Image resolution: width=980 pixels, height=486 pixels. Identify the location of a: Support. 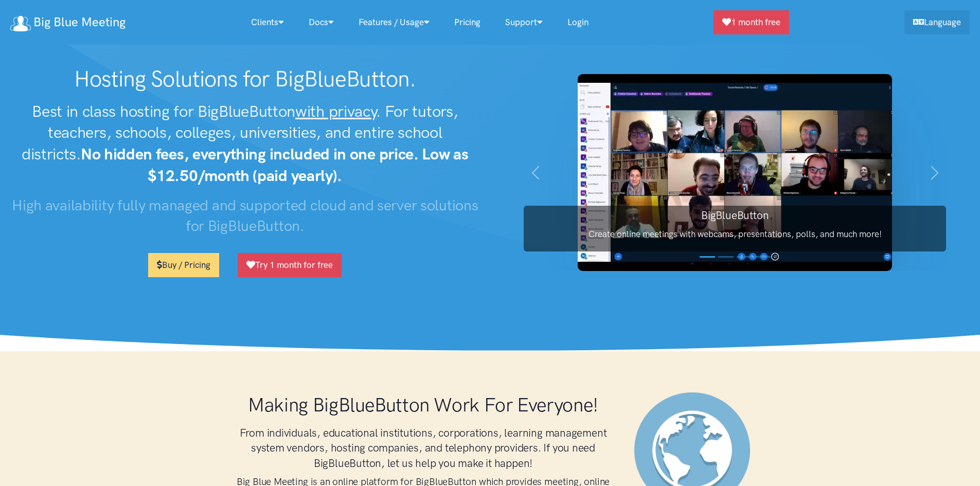
(523, 22).